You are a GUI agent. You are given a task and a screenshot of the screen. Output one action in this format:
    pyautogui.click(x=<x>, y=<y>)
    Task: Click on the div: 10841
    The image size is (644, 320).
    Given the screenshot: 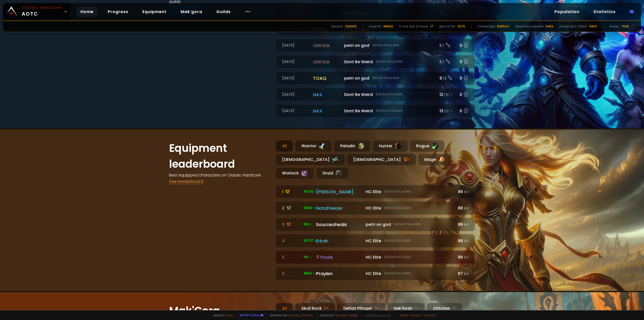 What is the action you would take?
    pyautogui.click(x=593, y=26)
    